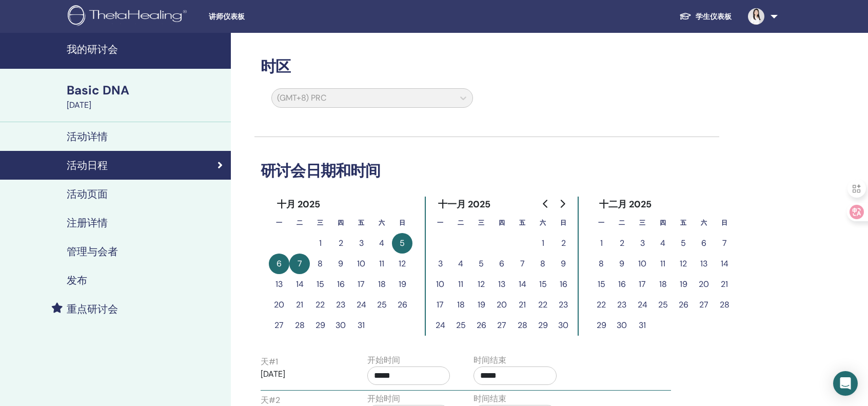 The width and height of the screenshot is (868, 406). Describe the element at coordinates (279, 264) in the screenshot. I see `button: 6` at that location.